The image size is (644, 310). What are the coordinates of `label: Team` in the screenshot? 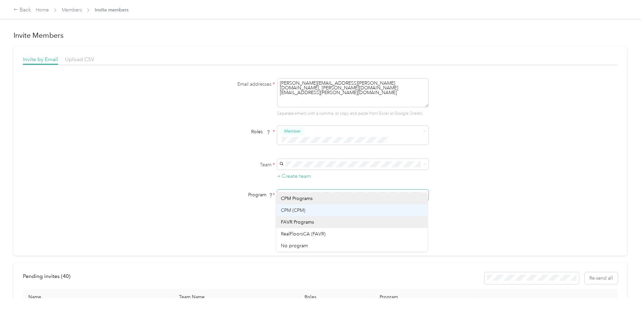 It's located at (233, 165).